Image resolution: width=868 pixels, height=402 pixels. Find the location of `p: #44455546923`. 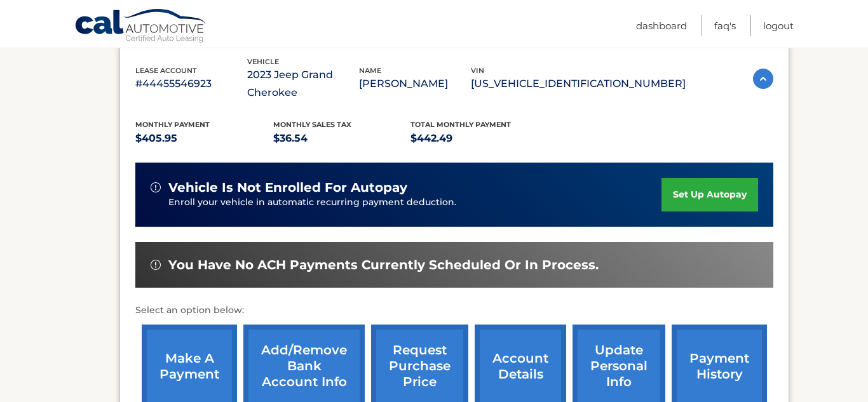

p: #44455546923 is located at coordinates (191, 84).